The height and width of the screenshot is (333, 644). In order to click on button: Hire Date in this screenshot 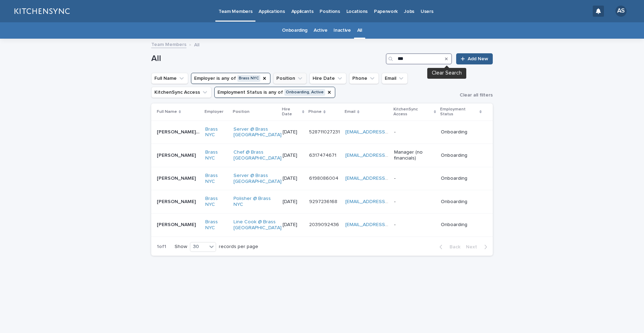, I will do `click(328, 78)`.